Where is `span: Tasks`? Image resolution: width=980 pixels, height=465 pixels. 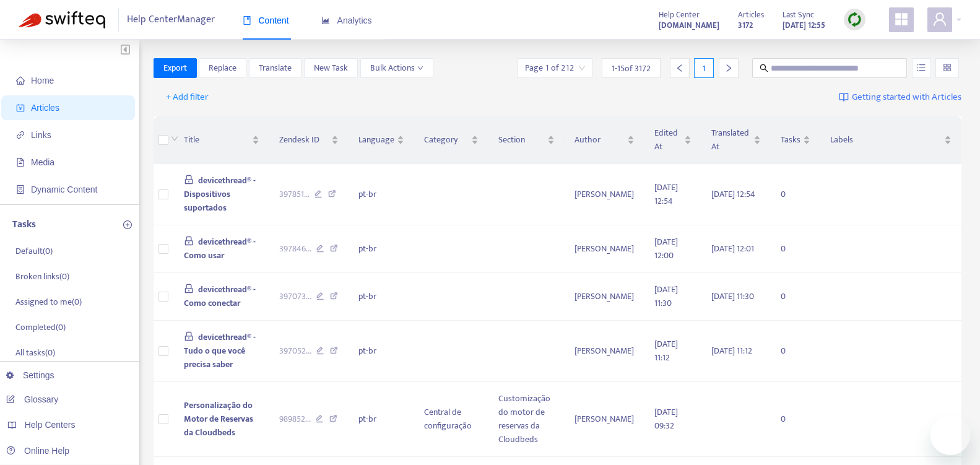
span: Tasks is located at coordinates (790, 140).